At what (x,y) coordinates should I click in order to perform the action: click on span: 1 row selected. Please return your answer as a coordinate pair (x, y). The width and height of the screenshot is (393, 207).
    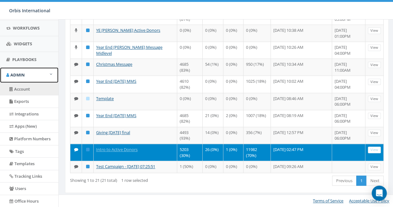
    Looking at the image, I should click on (134, 180).